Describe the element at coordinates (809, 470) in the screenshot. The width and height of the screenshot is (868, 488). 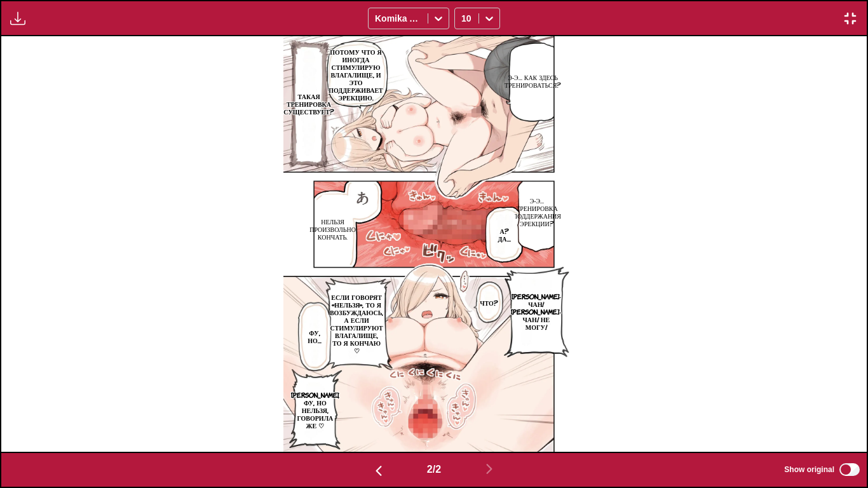
I see `span: Show original` at that location.